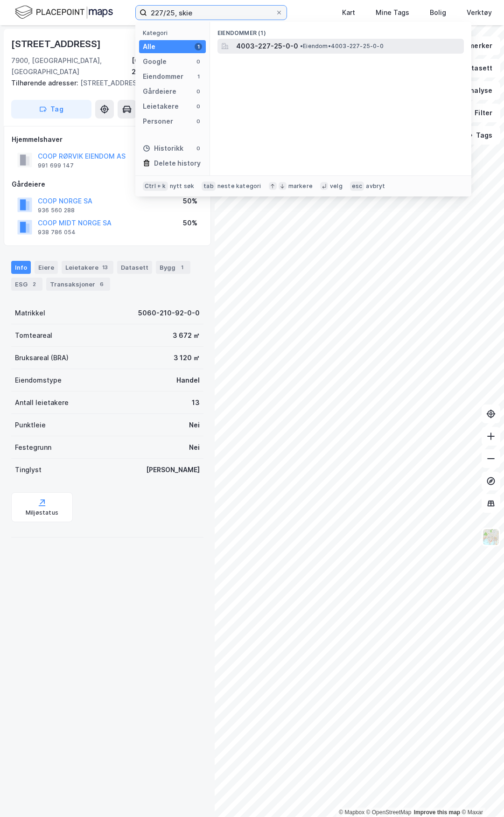  What do you see at coordinates (155, 186) in the screenshot?
I see `div: Ctrl + k` at bounding box center [155, 186].